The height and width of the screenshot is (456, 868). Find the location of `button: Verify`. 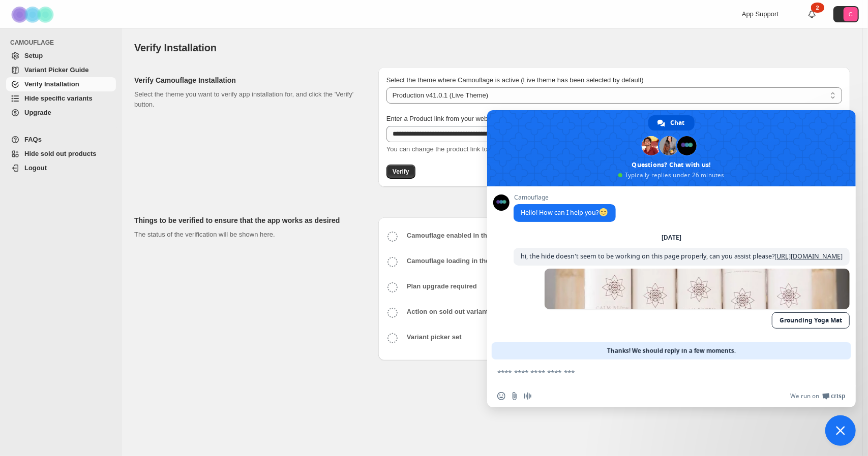

button: Verify is located at coordinates (401, 172).